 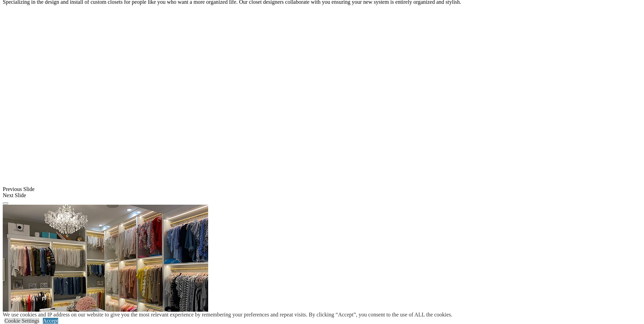 What do you see at coordinates (228, 315) in the screenshot?
I see `div: We use cookies and IP address on our website to give you the most relevant experience by remember...` at bounding box center [228, 315].